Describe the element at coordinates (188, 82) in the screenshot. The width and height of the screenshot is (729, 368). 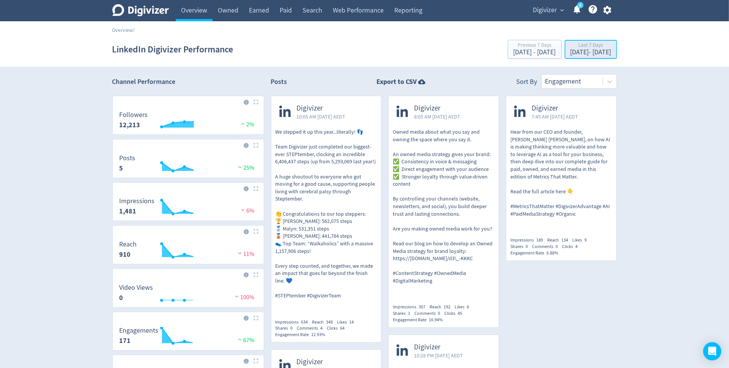
I see `h2: Channel Performance` at that location.